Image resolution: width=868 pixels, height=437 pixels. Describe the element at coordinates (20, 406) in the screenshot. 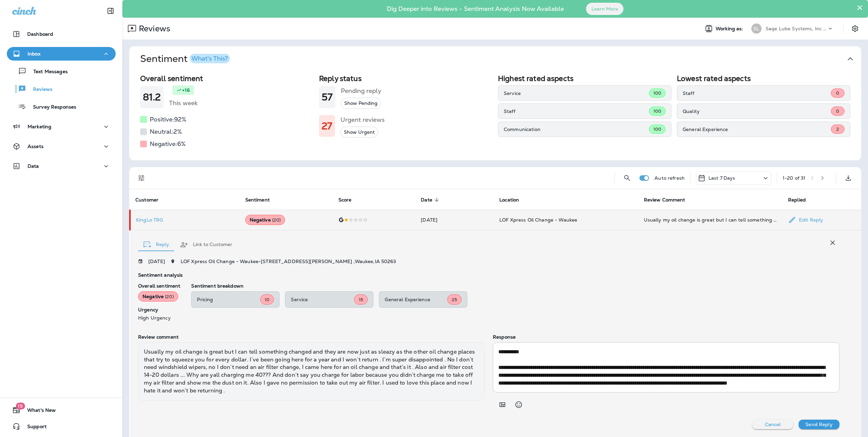

I see `span: 19` at that location.